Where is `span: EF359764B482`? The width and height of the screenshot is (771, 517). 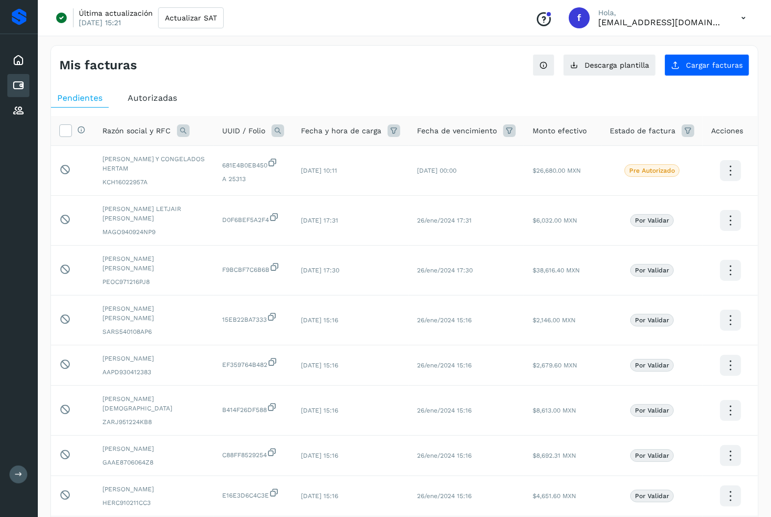
span: EF359764B482 is located at coordinates (253, 363).